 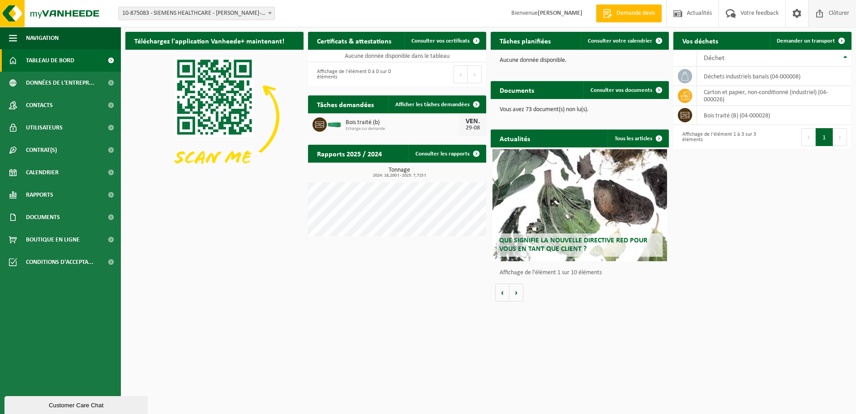 I want to click on div: Affichage de l'élément 0 à 0 sur 0 éléments, so click(x=352, y=74).